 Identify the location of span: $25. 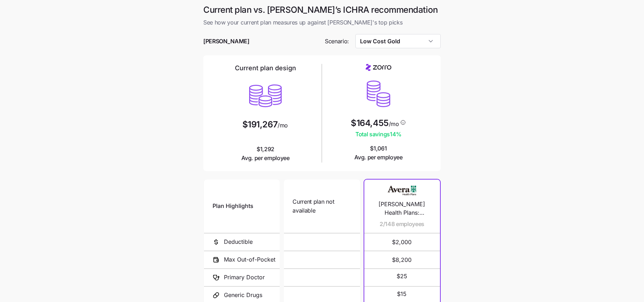
(402, 276).